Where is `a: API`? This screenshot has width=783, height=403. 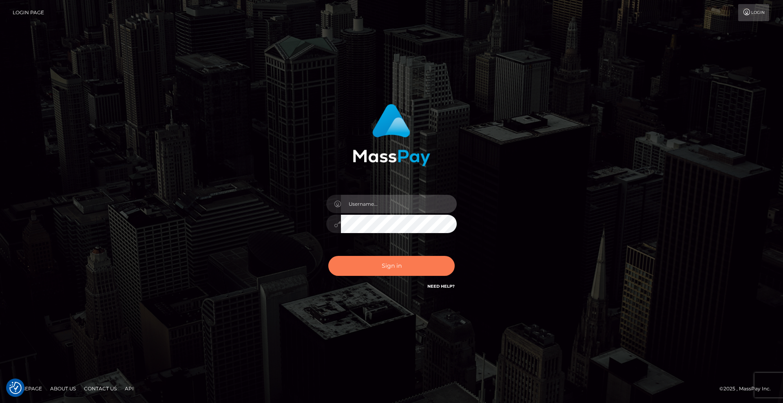
a: API is located at coordinates (129, 389).